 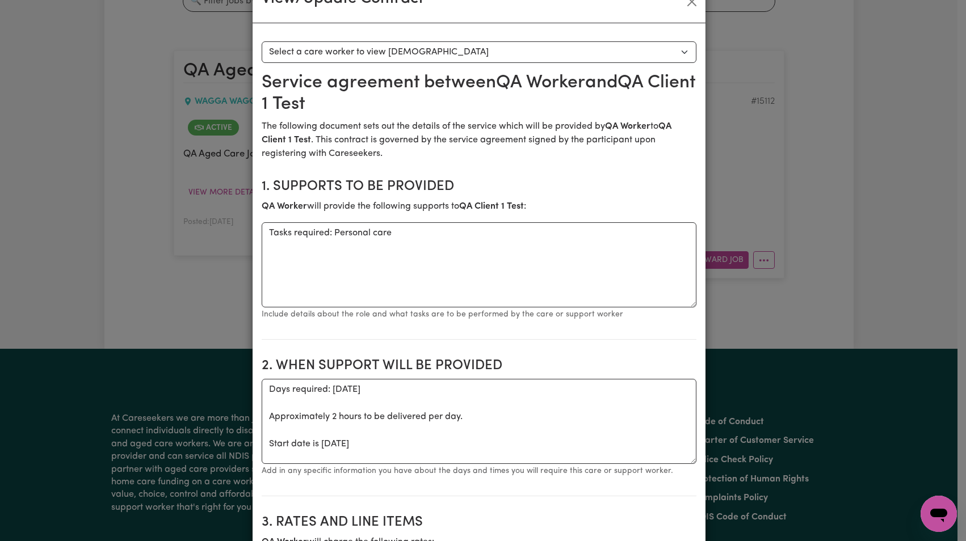 I want to click on h2: 1. Supports to be provided, so click(x=479, y=187).